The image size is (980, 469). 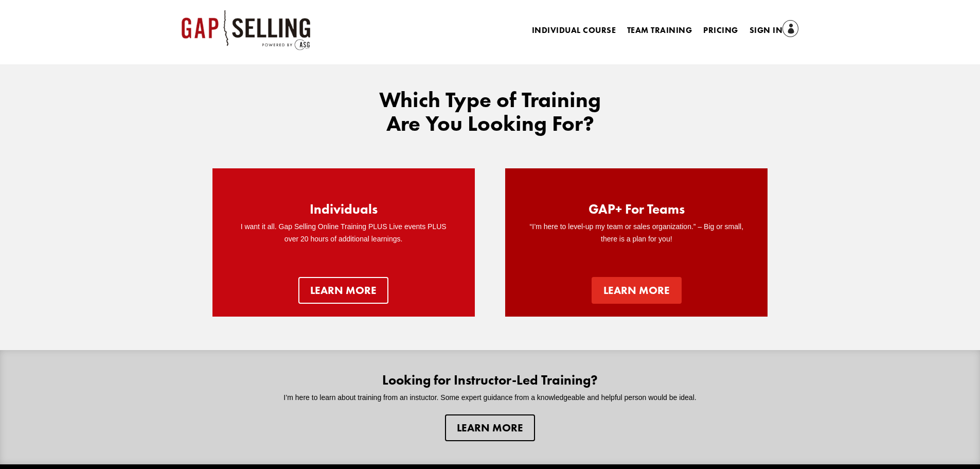 What do you see at coordinates (344, 212) in the screenshot?
I see `h2: Individuals` at bounding box center [344, 212].